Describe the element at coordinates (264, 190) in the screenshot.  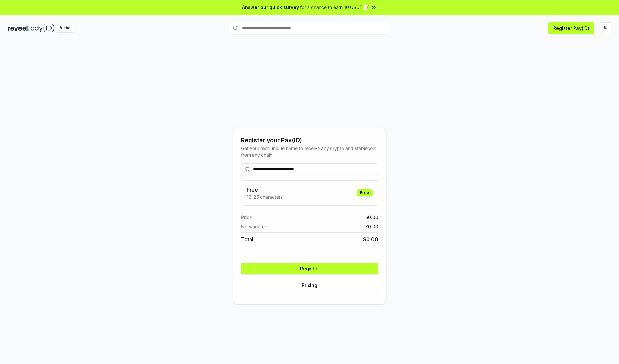
I see `h3: Free` at that location.